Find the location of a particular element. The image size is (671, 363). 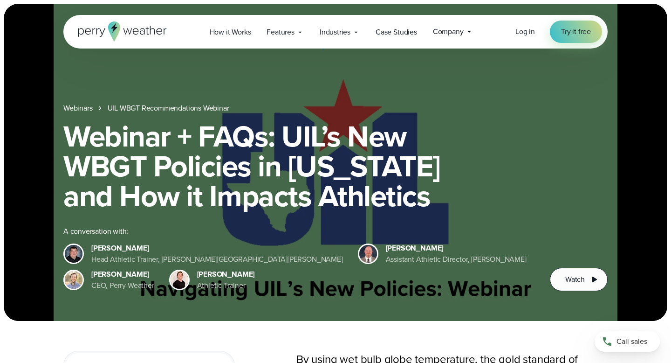

span: Case Studies is located at coordinates (396, 32).